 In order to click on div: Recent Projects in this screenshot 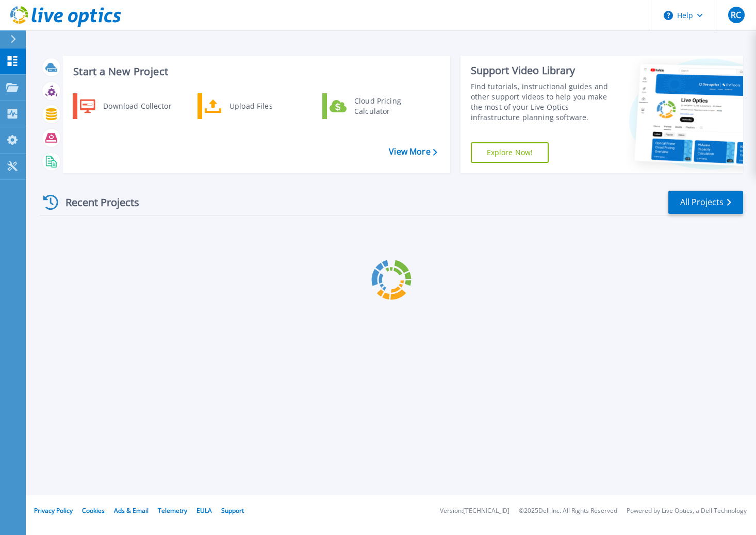, I will do `click(97, 202)`.